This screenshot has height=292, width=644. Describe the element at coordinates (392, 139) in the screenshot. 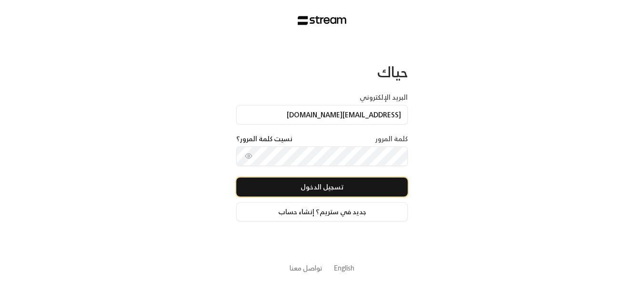

I see `label: كلمة المرور` at that location.